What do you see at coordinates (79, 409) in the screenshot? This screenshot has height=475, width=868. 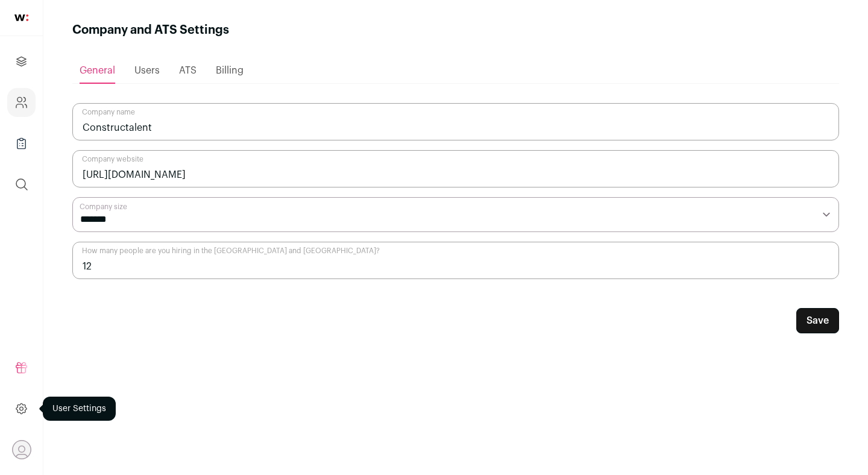 I see `div: User Settings` at bounding box center [79, 409].